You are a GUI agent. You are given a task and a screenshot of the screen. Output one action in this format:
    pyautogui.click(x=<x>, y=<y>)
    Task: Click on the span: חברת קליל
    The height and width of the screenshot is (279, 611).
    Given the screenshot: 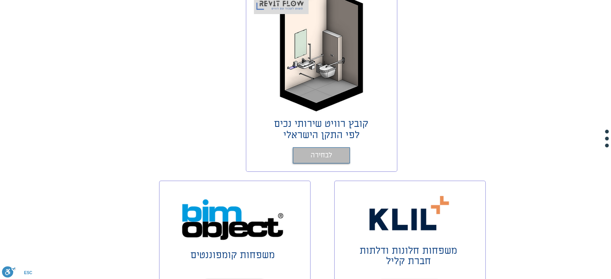 What is the action you would take?
    pyautogui.click(x=408, y=261)
    